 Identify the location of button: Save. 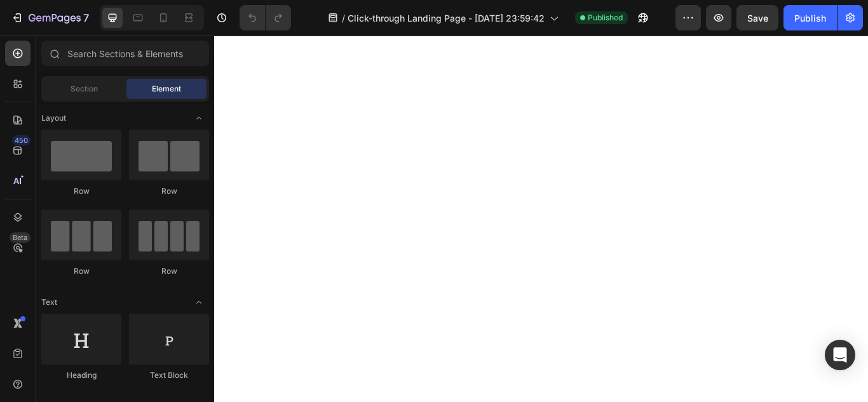
(757, 18).